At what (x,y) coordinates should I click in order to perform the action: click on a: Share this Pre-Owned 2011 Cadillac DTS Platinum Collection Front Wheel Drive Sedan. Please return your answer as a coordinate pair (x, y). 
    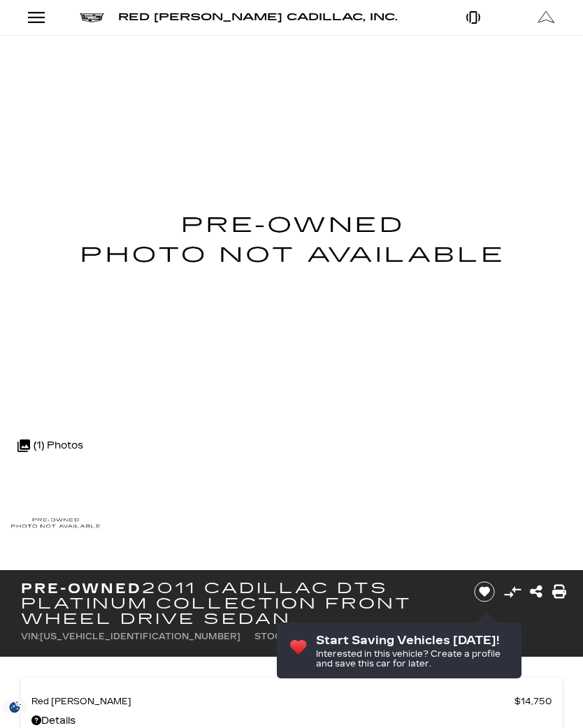
    Looking at the image, I should click on (536, 592).